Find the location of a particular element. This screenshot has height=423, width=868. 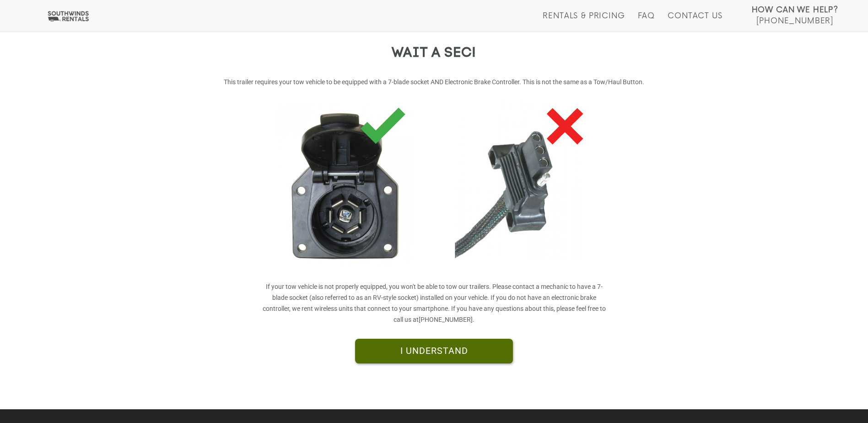

a: Rentals & Pricing is located at coordinates (584, 22).